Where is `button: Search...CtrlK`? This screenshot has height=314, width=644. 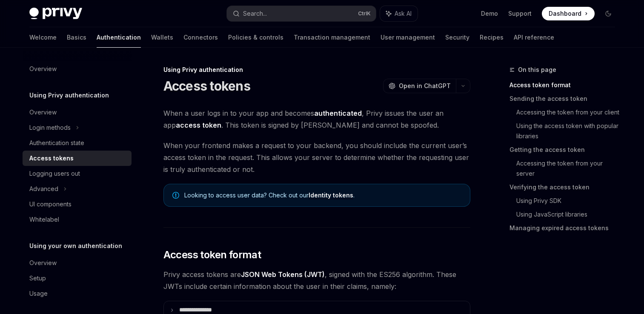
button: Search...CtrlK is located at coordinates (301, 14).